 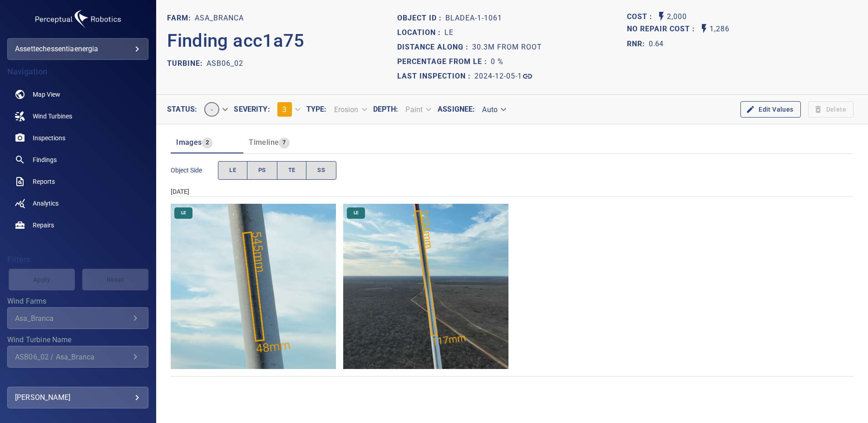 What do you see at coordinates (72, 318) in the screenshot?
I see `div: Asa_Branca` at bounding box center [72, 318].